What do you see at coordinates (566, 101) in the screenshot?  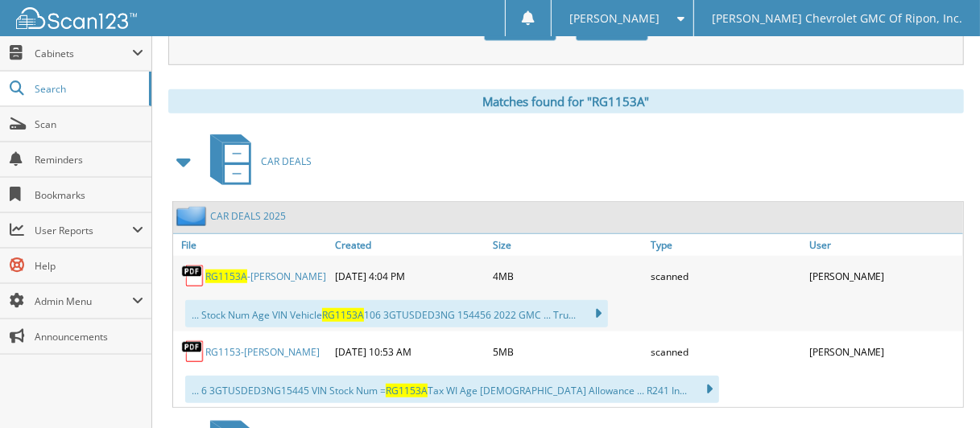 I see `div: Matches found for "RG1153A"` at bounding box center [566, 101].